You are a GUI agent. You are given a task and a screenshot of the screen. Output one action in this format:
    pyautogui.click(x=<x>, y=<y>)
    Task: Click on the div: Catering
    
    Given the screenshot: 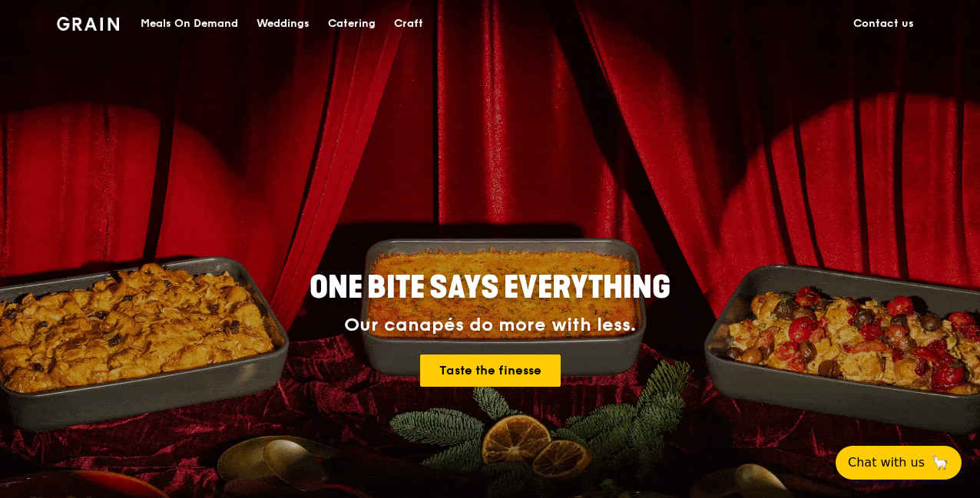 What is the action you would take?
    pyautogui.click(x=352, y=24)
    